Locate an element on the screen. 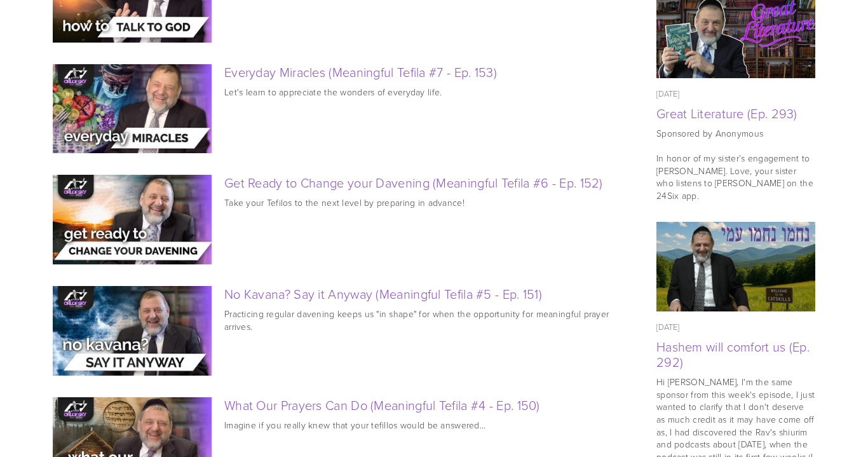 Image resolution: width=868 pixels, height=457 pixels. img: Everyday Miracles (Meaningful Tefila #7 - Ep. 153) is located at coordinates (132, 108).